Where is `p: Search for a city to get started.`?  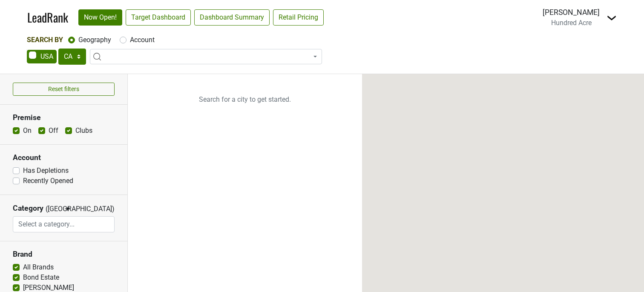
p: Search for a city to get started. is located at coordinates (245, 99).